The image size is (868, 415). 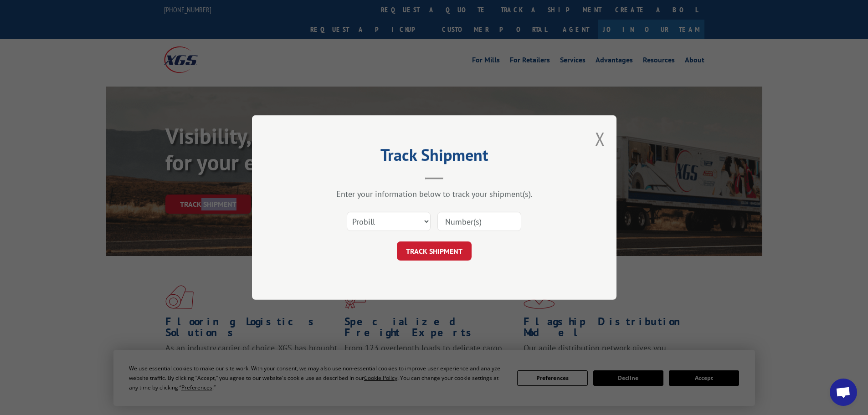 I want to click on button: TRACK SHIPMENT, so click(x=434, y=251).